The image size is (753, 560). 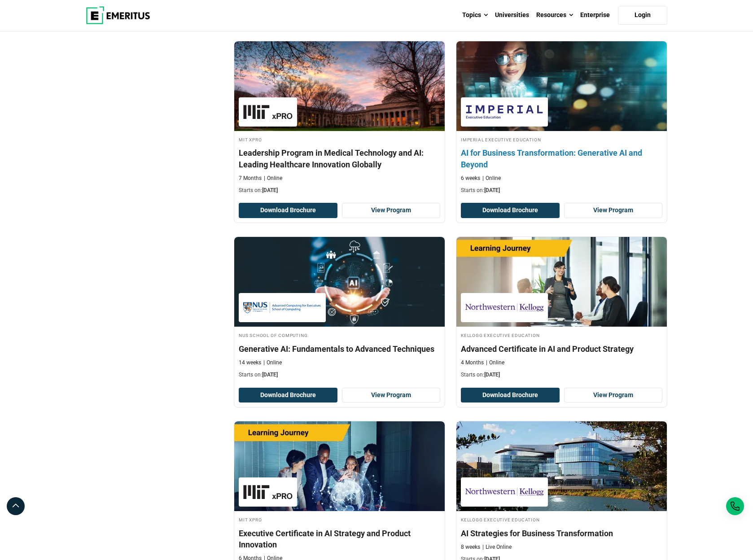 I want to click on a: AI and Machine Learning Course by Kellogg Executive Education - November 13, 2025 Kellogg Executi..., so click(x=562, y=310).